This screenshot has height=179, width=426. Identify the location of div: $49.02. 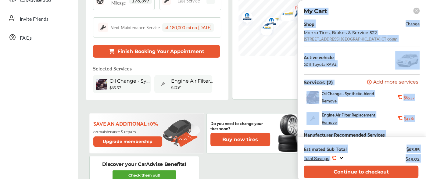
(412, 158).